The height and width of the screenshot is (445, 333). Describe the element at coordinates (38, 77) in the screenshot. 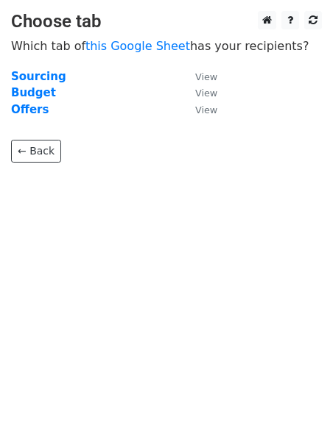

I see `a: Sourcing` at that location.